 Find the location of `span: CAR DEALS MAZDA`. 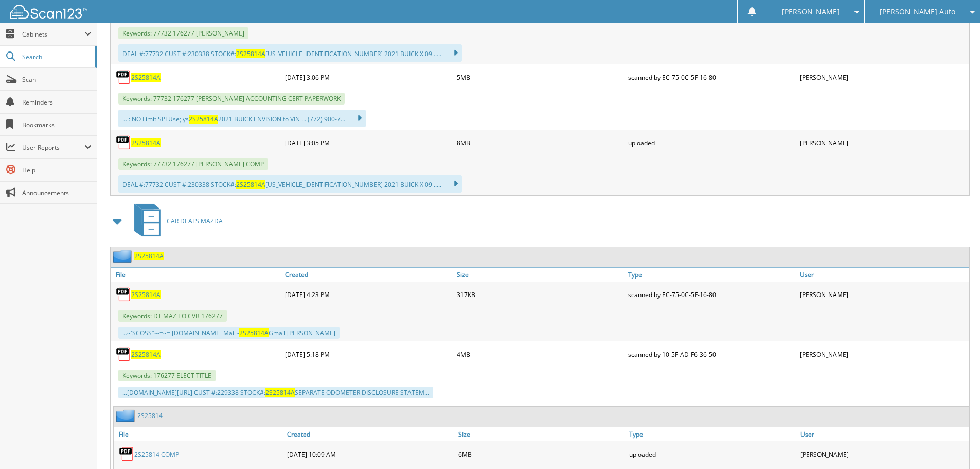

span: CAR DEALS MAZDA is located at coordinates (195, 221).